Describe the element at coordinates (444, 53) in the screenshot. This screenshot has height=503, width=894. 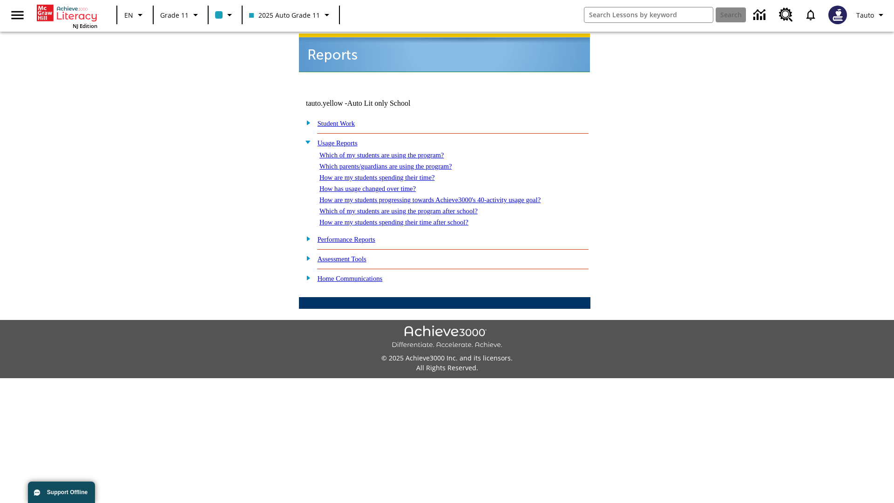
I see `img: header` at that location.